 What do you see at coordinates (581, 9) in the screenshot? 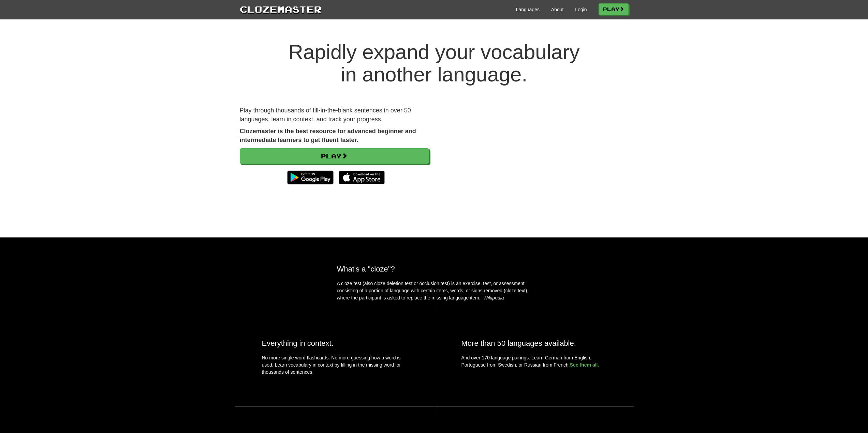
I see `a: Login` at bounding box center [581, 9].